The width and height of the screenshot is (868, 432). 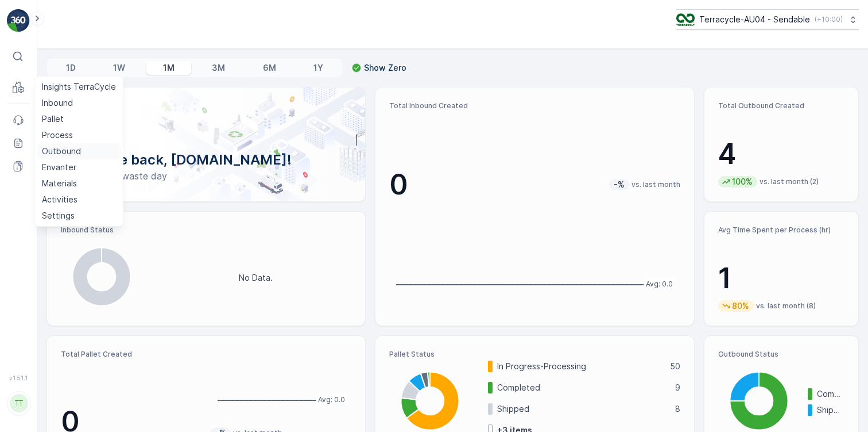 What do you see at coordinates (686, 19) in the screenshot?
I see `img: terracycle_logo.png` at bounding box center [686, 19].